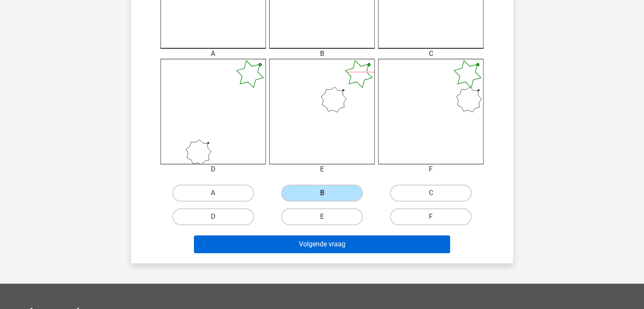 The width and height of the screenshot is (644, 309). What do you see at coordinates (213, 193) in the screenshot?
I see `label: A` at bounding box center [213, 193].